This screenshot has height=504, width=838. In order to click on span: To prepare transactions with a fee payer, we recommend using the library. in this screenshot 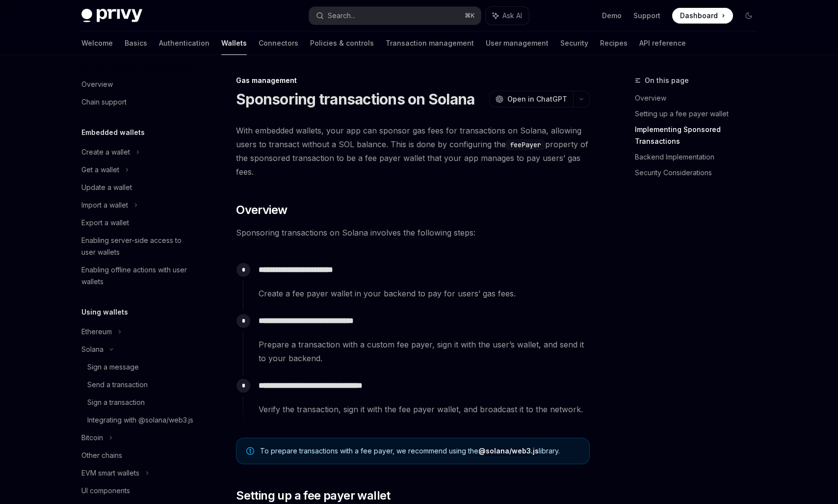, I will do `click(419, 451)`.